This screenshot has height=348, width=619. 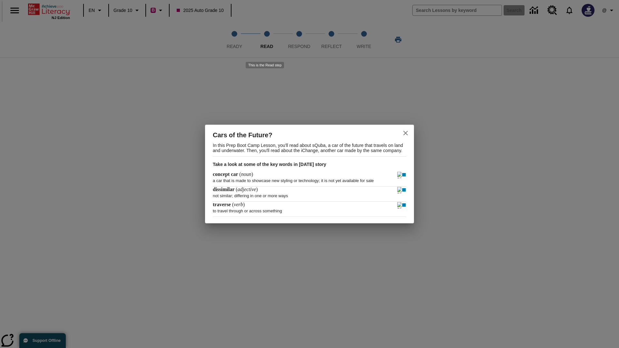 What do you see at coordinates (404, 190) in the screenshot?
I see `img: Stop - dissimilar` at bounding box center [404, 190].